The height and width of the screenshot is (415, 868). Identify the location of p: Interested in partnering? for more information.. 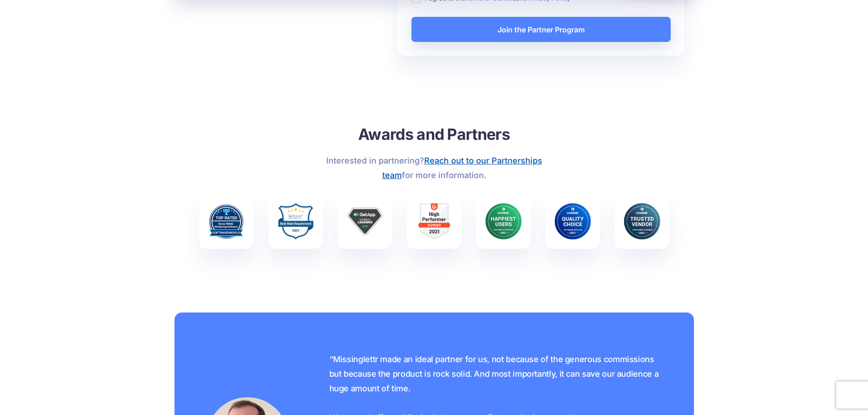
(433, 168).